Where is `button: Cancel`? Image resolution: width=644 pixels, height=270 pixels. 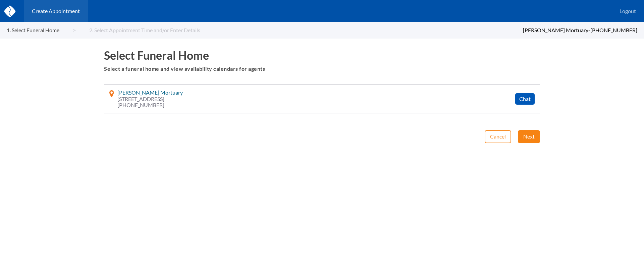 button: Cancel is located at coordinates (498, 136).